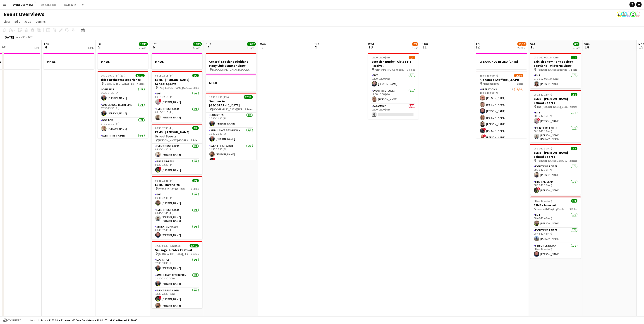  I want to click on button: Taymouth, so click(70, 4).